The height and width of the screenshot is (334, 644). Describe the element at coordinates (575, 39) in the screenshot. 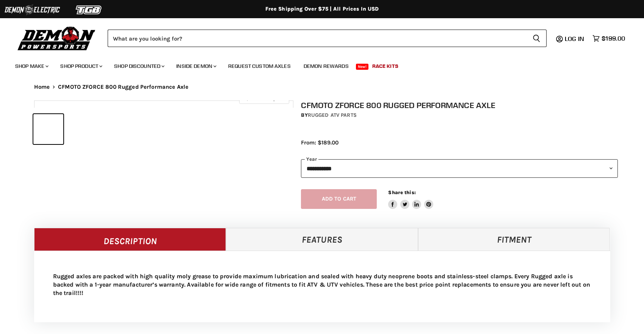

I see `a: Log in` at that location.